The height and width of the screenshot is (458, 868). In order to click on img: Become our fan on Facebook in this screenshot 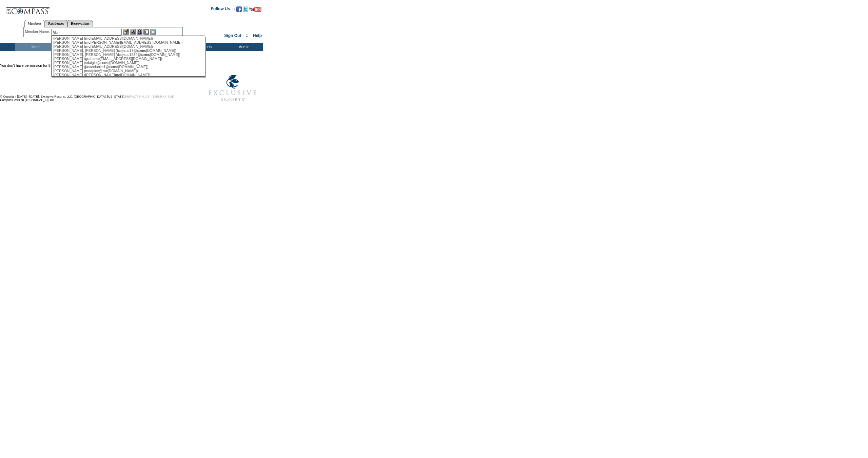, I will do `click(239, 9)`.